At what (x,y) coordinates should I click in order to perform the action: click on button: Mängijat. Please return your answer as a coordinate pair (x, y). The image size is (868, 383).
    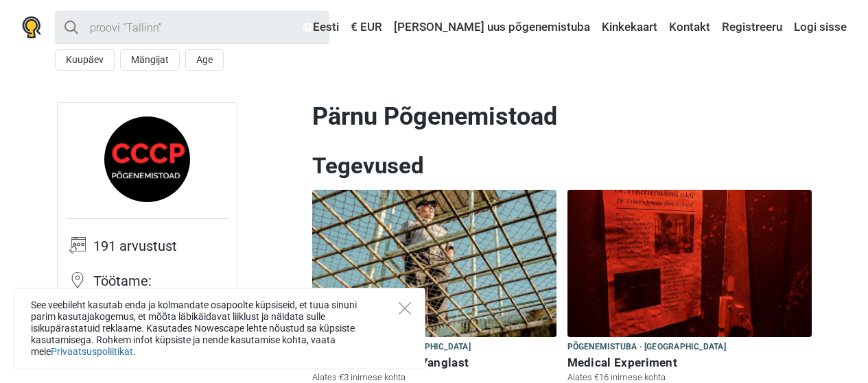
    Looking at the image, I should click on (150, 59).